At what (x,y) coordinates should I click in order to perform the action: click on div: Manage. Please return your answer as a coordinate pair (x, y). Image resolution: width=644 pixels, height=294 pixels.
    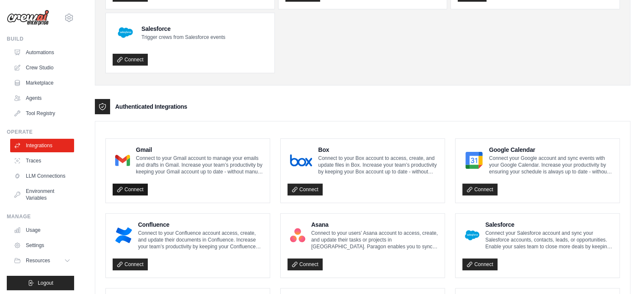
    Looking at the image, I should click on (40, 217).